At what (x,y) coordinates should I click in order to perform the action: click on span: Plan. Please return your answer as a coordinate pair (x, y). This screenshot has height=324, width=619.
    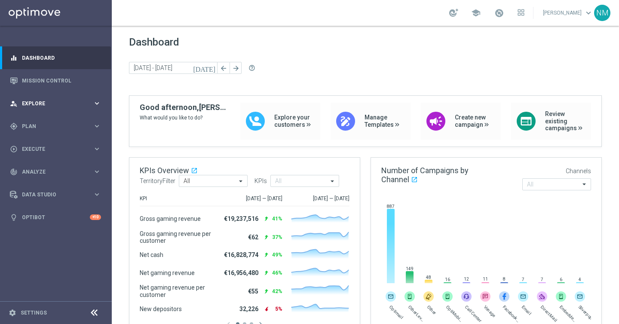
    Looking at the image, I should click on (57, 126).